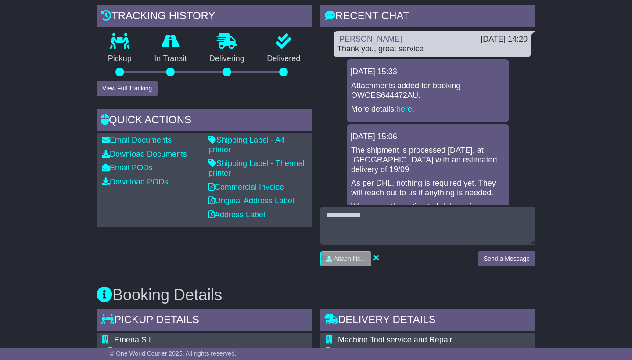  Describe the element at coordinates (428, 221) in the screenshot. I see `p: We moved the estimated delivery in our portal from 22/09 to 19/09 while we continue to monitor un...` at that location.